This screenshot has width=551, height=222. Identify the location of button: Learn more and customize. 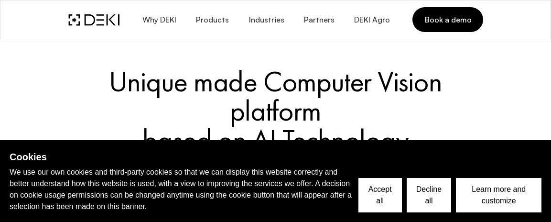
(498, 195).